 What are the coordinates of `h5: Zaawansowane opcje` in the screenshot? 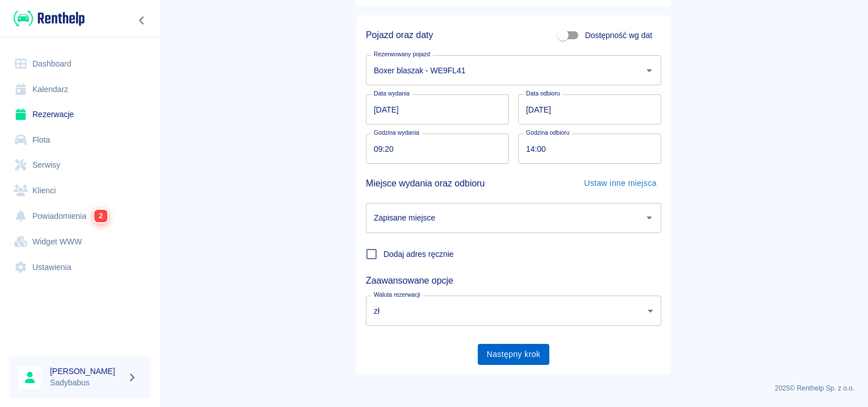 It's located at (514, 280).